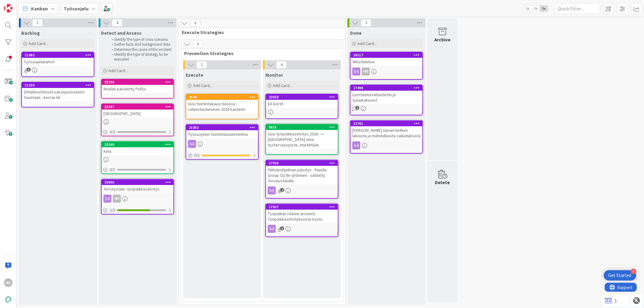 The image size is (644, 308). I want to click on a: 22829EA kortit, so click(302, 106).